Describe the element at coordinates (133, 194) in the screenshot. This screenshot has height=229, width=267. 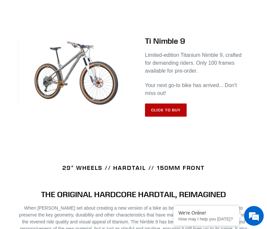
I see `h4: THE ORIGINAL HARDCORE HARDTAIL, REIMAGINED` at that location.